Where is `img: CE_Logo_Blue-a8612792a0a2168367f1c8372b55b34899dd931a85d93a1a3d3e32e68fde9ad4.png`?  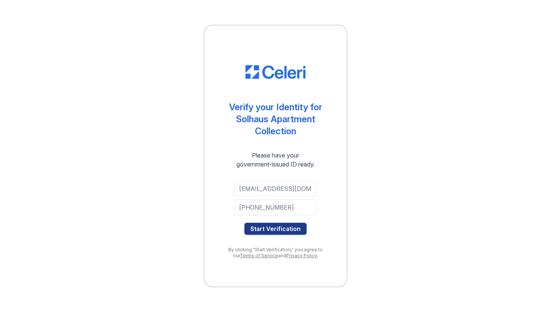 img: CE_Logo_Blue-a8612792a0a2168367f1c8372b55b34899dd931a85d93a1a3d3e32e68fde9ad4.png is located at coordinates (276, 72).